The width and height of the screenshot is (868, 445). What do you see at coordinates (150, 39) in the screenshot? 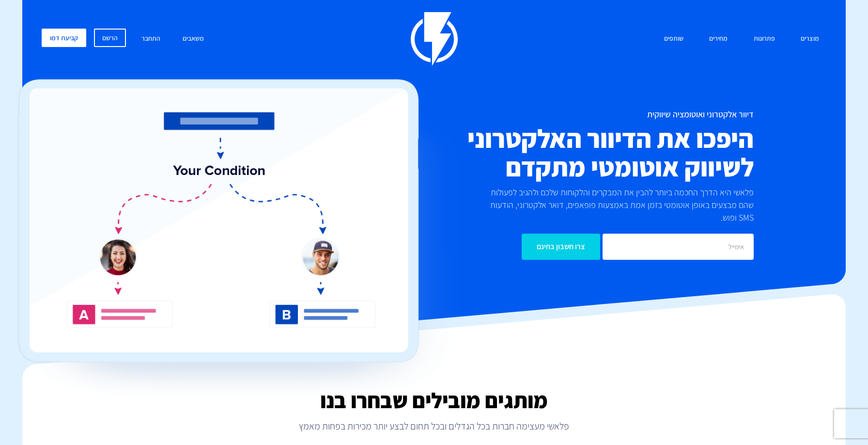
I see `a: התחבר` at bounding box center [150, 39].